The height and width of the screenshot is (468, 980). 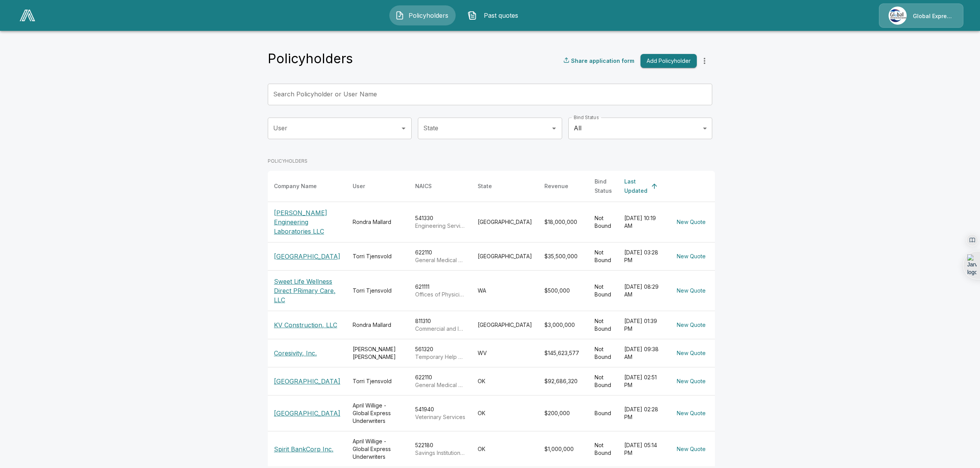 What do you see at coordinates (563, 256) in the screenshot?
I see `td: $35,500,000` at bounding box center [563, 256].